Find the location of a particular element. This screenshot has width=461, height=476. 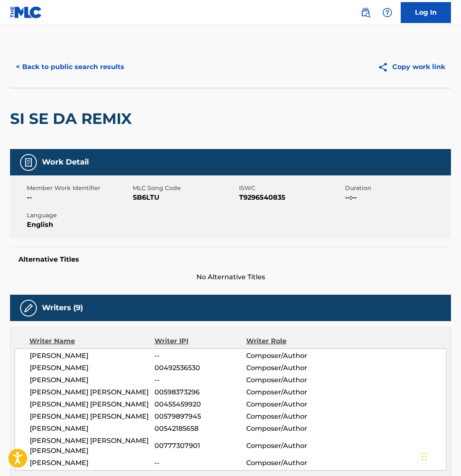

div: Writer IPI is located at coordinates (201, 341).